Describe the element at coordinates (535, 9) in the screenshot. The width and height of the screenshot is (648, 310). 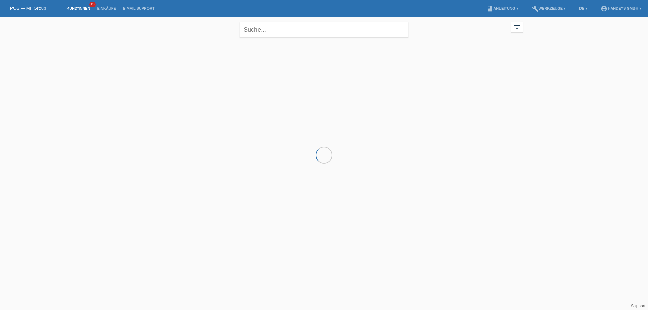
I see `i: build` at that location.